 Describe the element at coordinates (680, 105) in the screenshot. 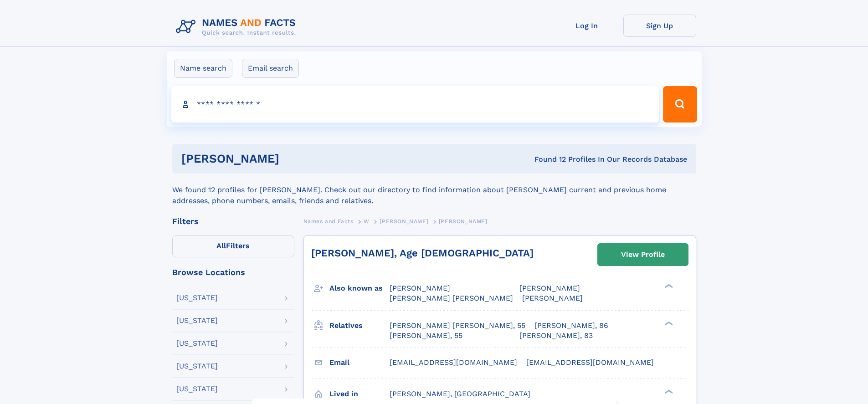

I see `button: Search Button` at that location.